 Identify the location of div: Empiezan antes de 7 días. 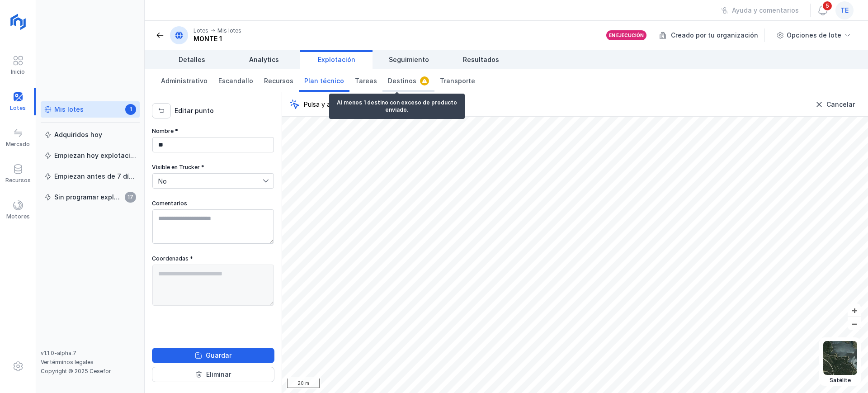
(95, 177).